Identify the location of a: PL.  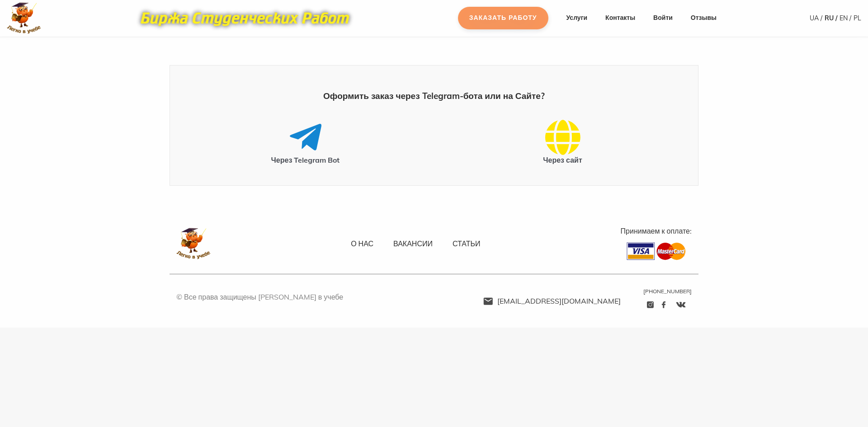
(857, 18).